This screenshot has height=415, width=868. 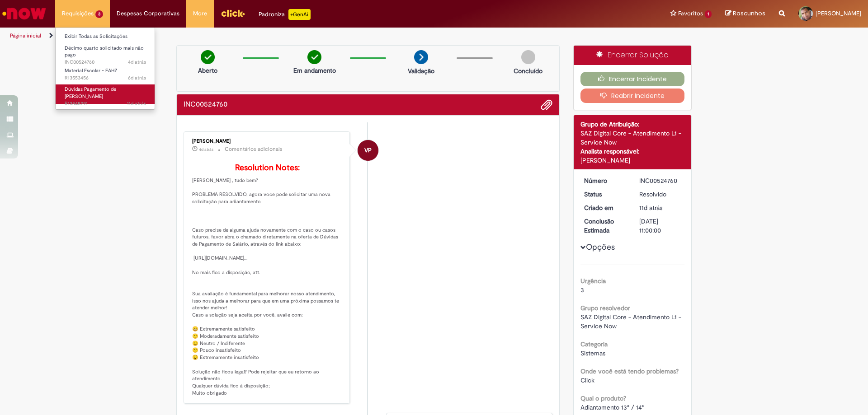 What do you see at coordinates (290, 35) in the screenshot?
I see `ul: Trilhas de página` at bounding box center [290, 35].